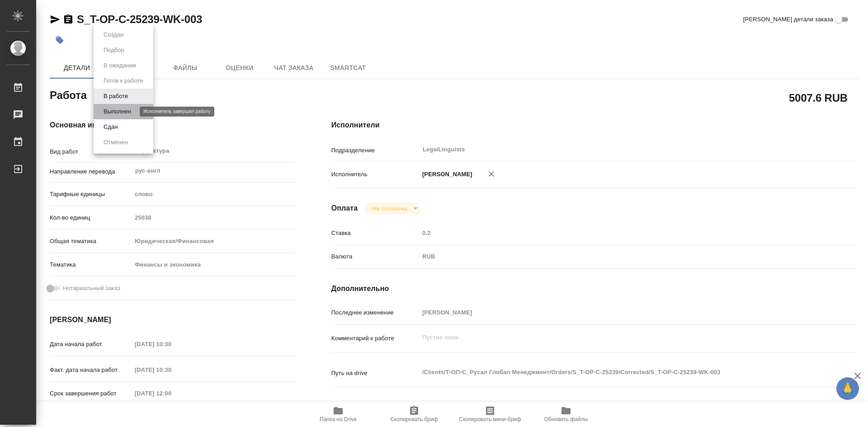 This screenshot has width=868, height=427. I want to click on button: Отменен, so click(116, 142).